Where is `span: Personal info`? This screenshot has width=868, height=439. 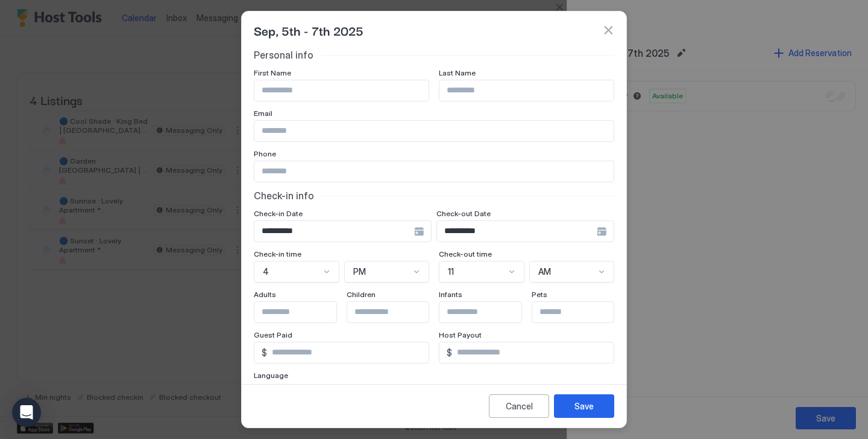 span: Personal info is located at coordinates (283, 55).